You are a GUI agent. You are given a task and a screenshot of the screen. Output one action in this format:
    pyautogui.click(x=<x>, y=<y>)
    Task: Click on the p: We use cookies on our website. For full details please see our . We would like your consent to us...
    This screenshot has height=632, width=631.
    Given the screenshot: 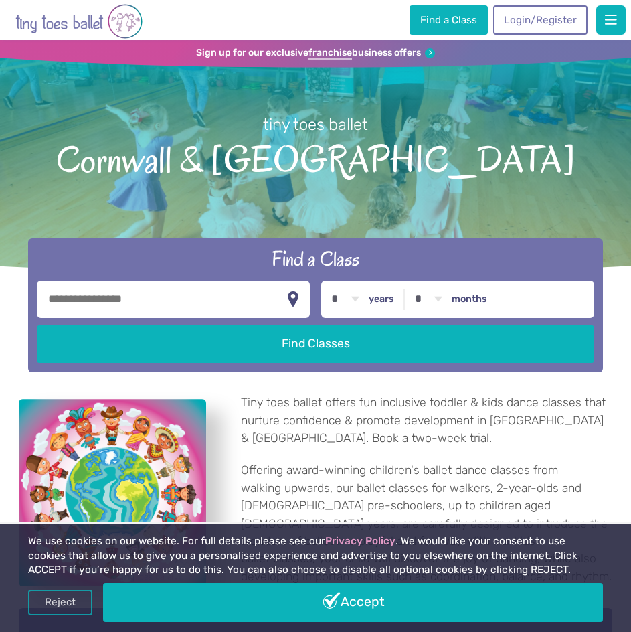 What is the action you would take?
    pyautogui.click(x=315, y=555)
    